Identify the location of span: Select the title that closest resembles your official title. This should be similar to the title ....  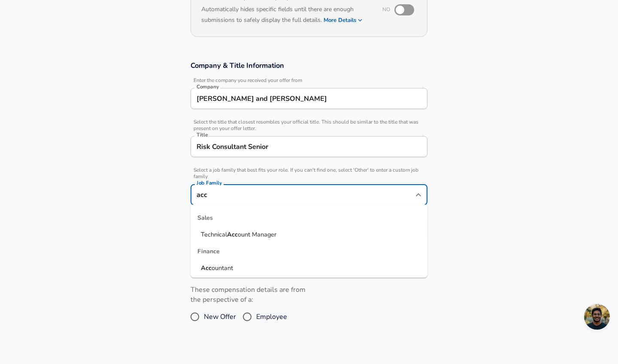
(309, 125).